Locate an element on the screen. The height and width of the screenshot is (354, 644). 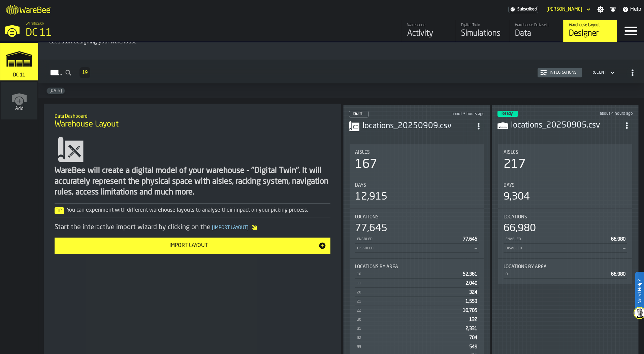
div: StatList-item-22 is located at coordinates (417, 310).